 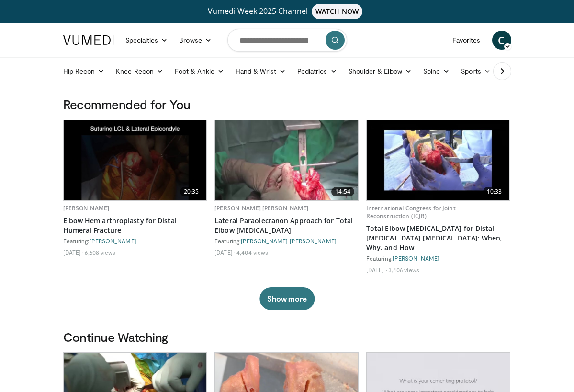 What do you see at coordinates (135, 160) in the screenshot?
I see `a: 20:35` at bounding box center [135, 160].